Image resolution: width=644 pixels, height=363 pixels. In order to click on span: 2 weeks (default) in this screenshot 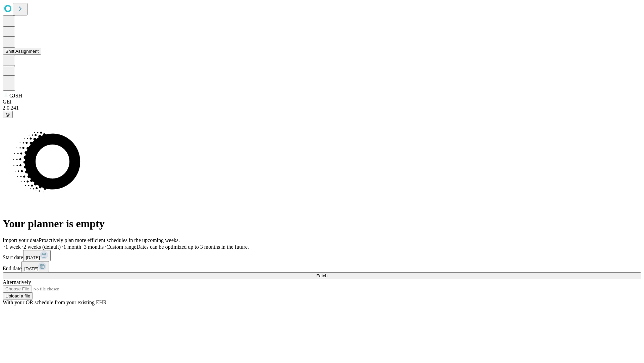, I will do `click(42, 246)`.